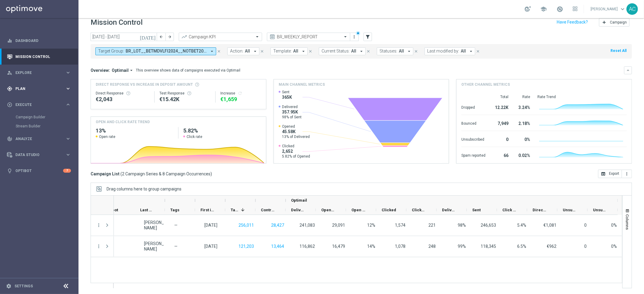 This screenshot has height=294, width=644. Describe the element at coordinates (289, 51) in the screenshot. I see `button: Template: All arrow_drop_down` at that location.